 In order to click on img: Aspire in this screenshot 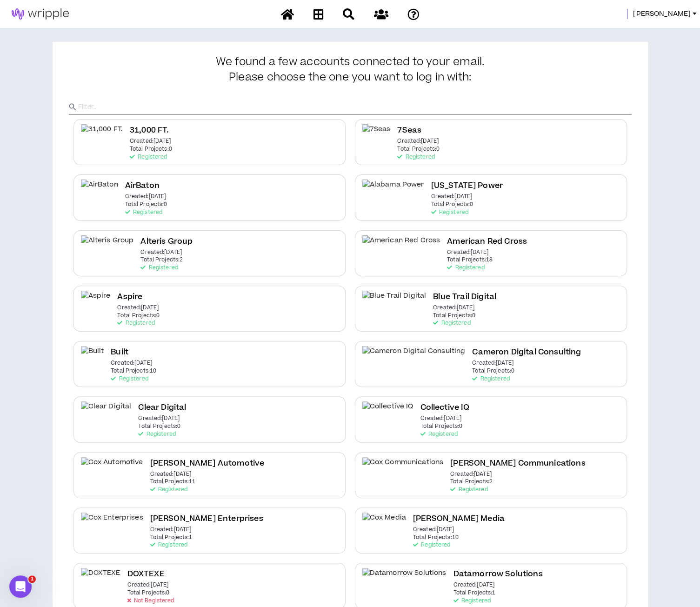, I will do `click(96, 301)`.